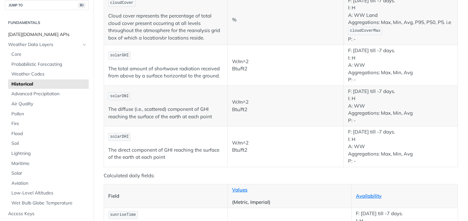 Image resolution: width=468 pixels, height=221 pixels. Describe the element at coordinates (84, 45) in the screenshot. I see `button: Hide subpages for Weather Data Layers` at that location.